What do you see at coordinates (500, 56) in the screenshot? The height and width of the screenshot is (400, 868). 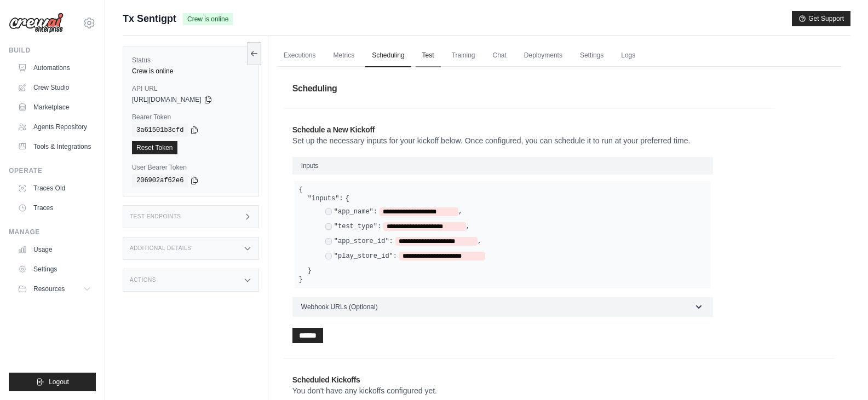 I see `a: Chat` at bounding box center [500, 56].